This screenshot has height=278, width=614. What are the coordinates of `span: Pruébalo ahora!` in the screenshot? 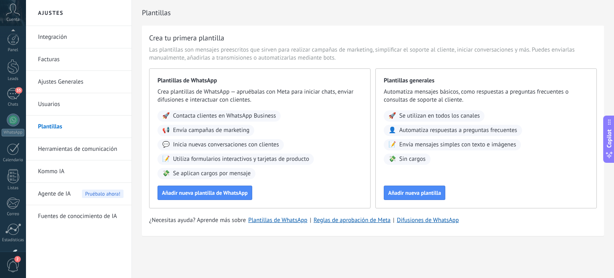 It's located at (103, 193).